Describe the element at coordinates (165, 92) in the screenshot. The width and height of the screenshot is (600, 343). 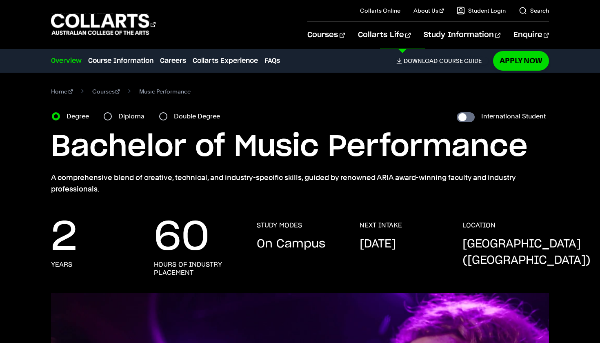
I see `span: Music Performance` at that location.